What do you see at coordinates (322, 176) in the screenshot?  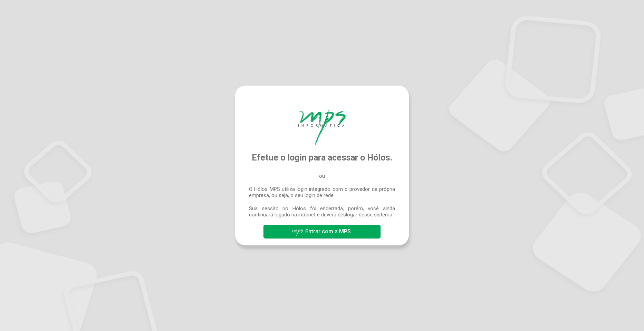 I see `span: ou` at bounding box center [322, 176].